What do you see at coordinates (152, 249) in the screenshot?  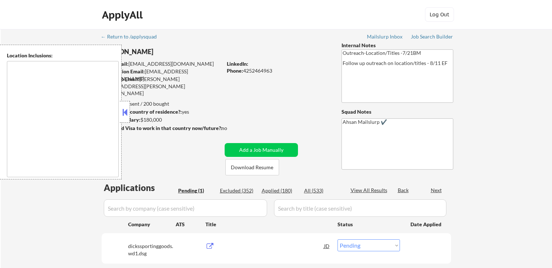 I see `div: dickssportinggoods.wd1.dsg` at bounding box center [152, 249].